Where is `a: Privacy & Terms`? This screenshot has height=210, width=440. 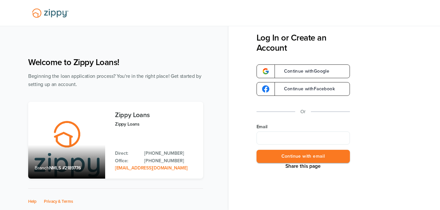
a: Privacy & Terms is located at coordinates (58, 202).